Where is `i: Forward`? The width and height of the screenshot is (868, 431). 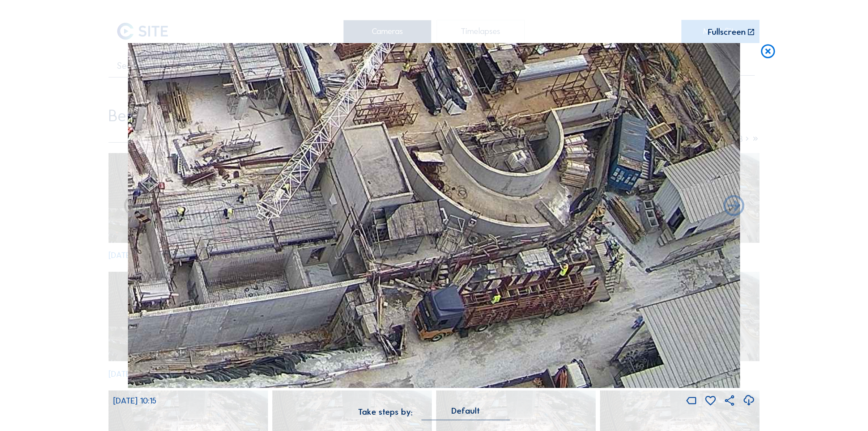 i: Forward is located at coordinates (135, 207).